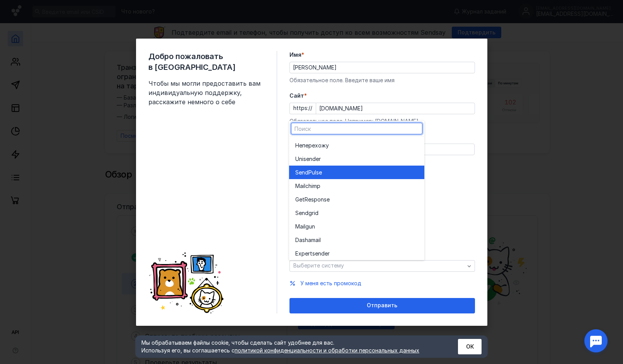  I want to click on span: G, so click(297, 199).